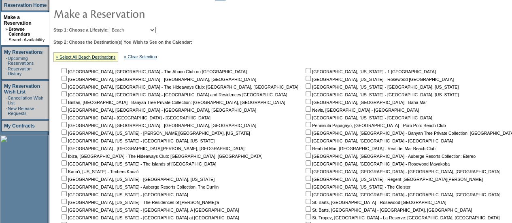  Describe the element at coordinates (123, 42) in the screenshot. I see `b: Step 2: Choose the Destination(s) You Wish to See on the Calendar:` at that location.